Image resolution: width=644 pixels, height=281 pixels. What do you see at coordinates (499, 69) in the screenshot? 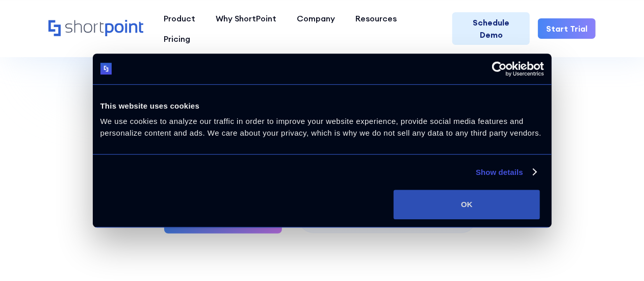
I see `a: Usercentrics Cookiebot - opens in a new window` at bounding box center [499, 69].